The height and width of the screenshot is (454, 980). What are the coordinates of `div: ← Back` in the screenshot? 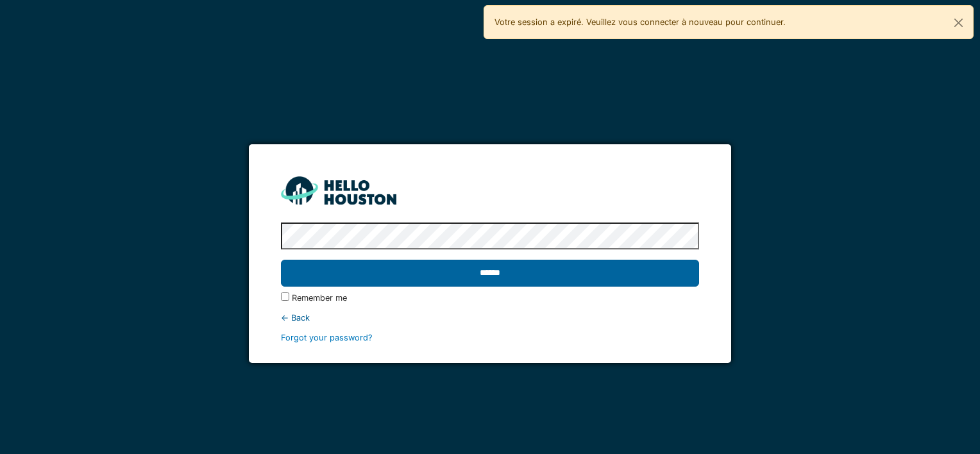 It's located at (489, 318).